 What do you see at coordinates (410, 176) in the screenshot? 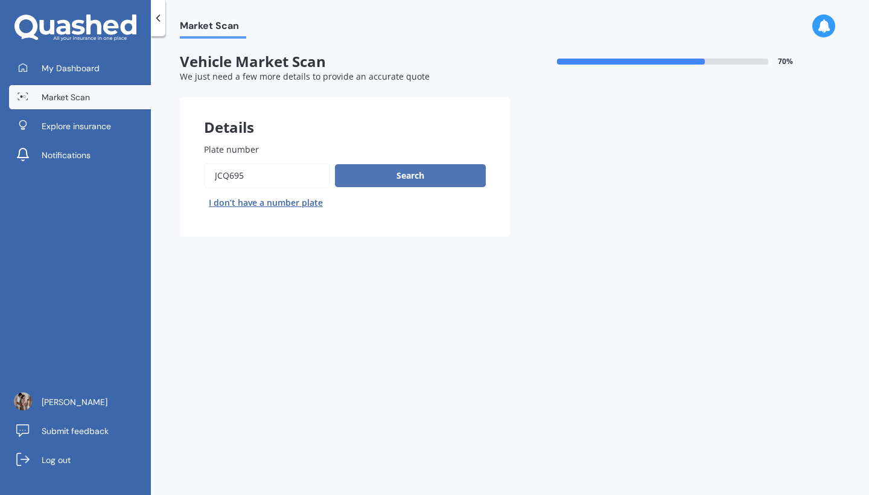
I see `button: Search` at bounding box center [410, 176].